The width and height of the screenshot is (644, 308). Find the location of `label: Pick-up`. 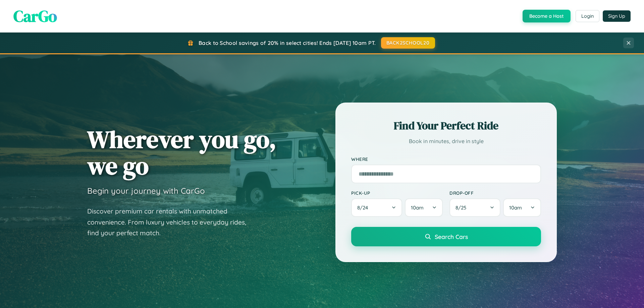

label: Pick-up is located at coordinates (397, 193).